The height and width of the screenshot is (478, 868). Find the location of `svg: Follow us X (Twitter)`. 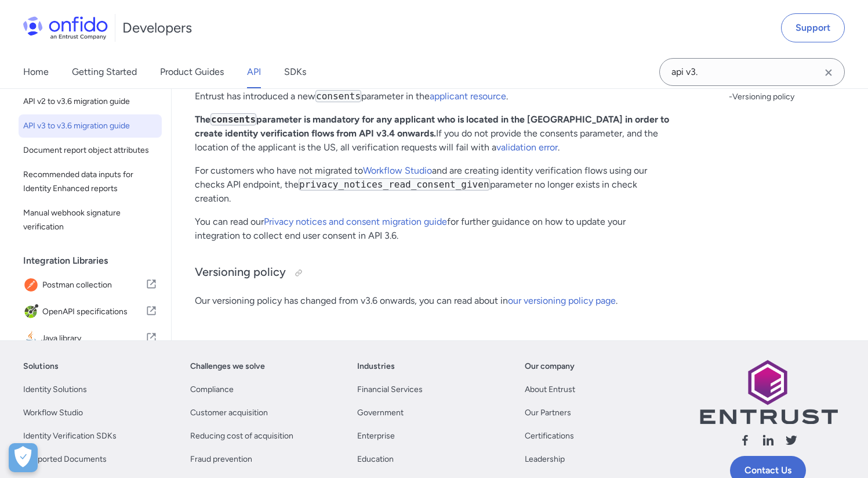

svg: Follow us X (Twitter) is located at coordinates (792, 440).